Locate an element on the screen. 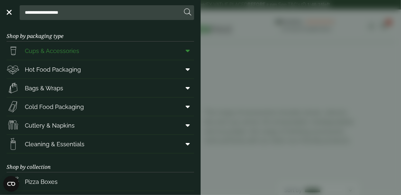 The image size is (401, 195). img: PintNhalf_cup.svg is located at coordinates (13, 51).